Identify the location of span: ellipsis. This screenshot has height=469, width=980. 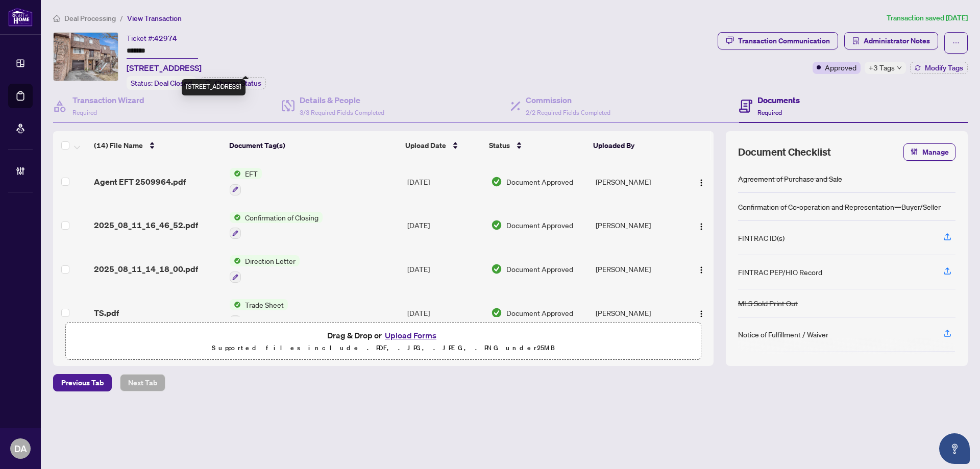
(956, 43).